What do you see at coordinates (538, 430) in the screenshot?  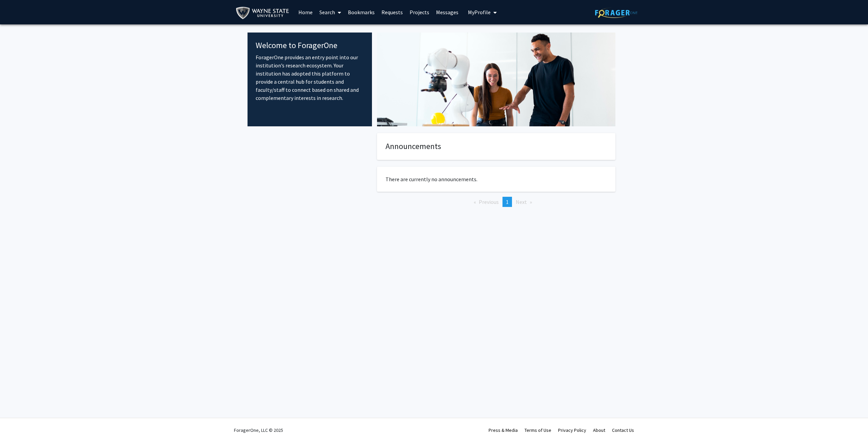 I see `a: Terms of Use` at bounding box center [538, 430].